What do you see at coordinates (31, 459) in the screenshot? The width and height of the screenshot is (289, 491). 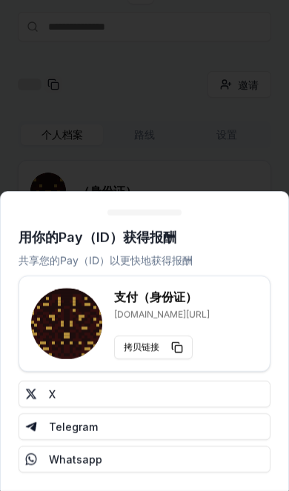 I see `img: Whatsapp` at bounding box center [31, 459].